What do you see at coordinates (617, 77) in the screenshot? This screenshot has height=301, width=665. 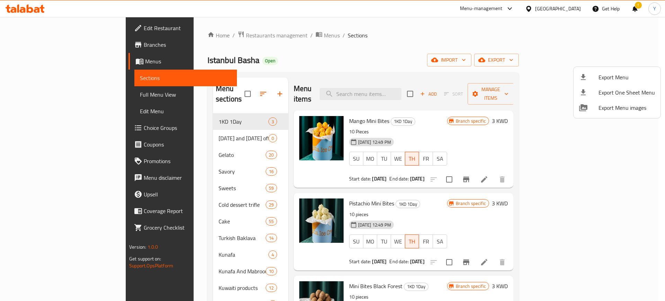 I see `li: Export menu items` at bounding box center [617, 77].